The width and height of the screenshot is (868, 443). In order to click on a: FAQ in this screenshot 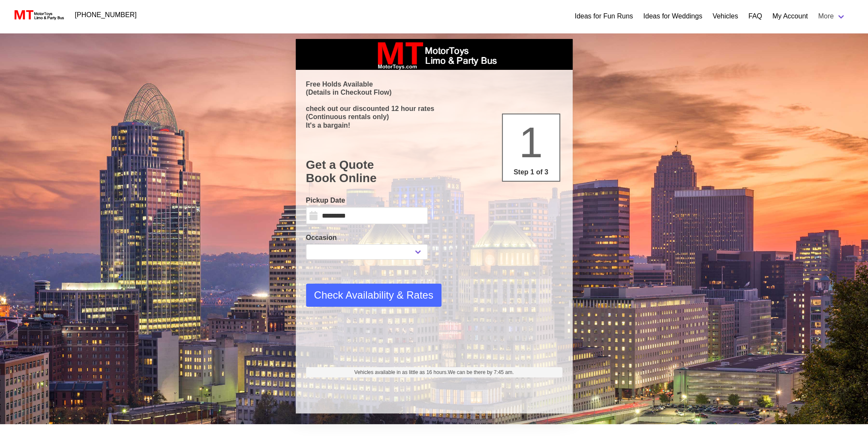, I will do `click(756, 16)`.